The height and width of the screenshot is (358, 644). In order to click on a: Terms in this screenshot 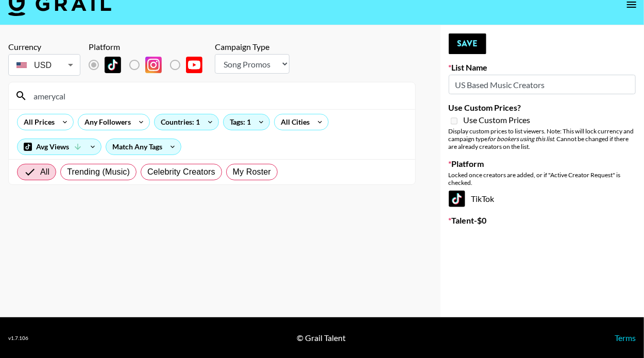, I will do `click(625, 338)`.